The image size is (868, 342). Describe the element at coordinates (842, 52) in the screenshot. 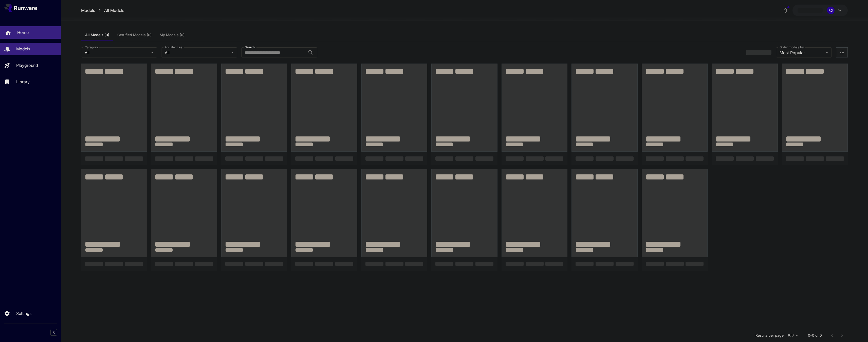

I see `button: Open more filters` at that location.